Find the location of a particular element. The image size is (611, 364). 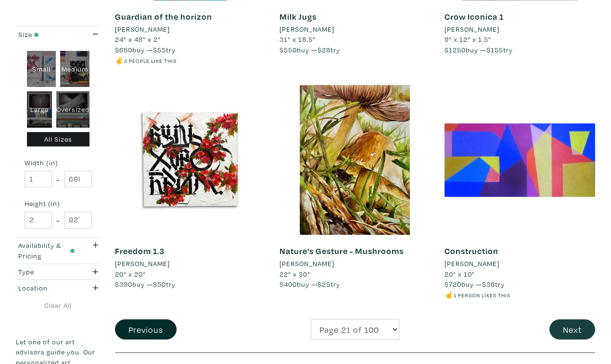

a: Freedom 1.3 is located at coordinates (139, 251).